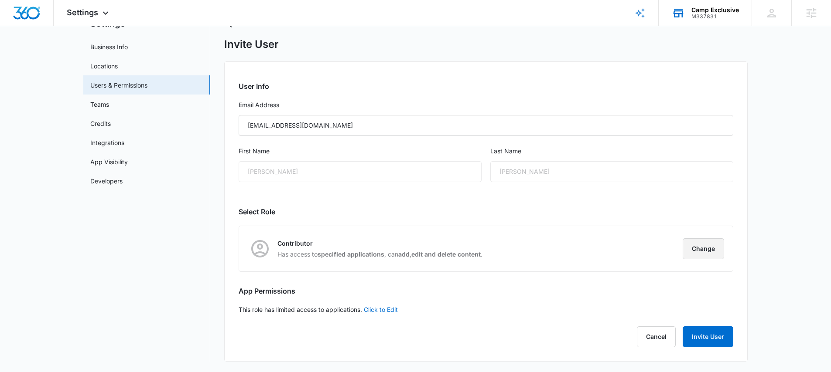 The image size is (831, 372). What do you see at coordinates (122, 54) in the screenshot?
I see `div: Keywords by Traffic` at bounding box center [122, 54].